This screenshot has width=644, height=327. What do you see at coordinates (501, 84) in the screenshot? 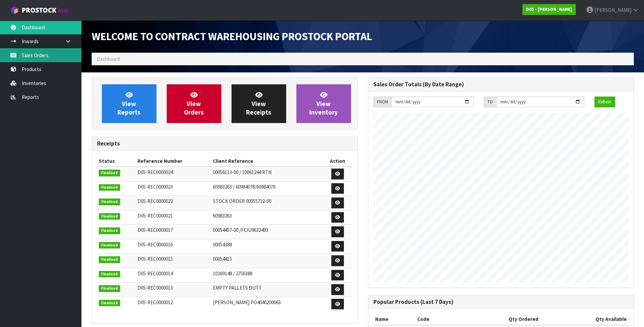
I see `h3: Sales Order Totals (By Date Range)` at bounding box center [501, 84].